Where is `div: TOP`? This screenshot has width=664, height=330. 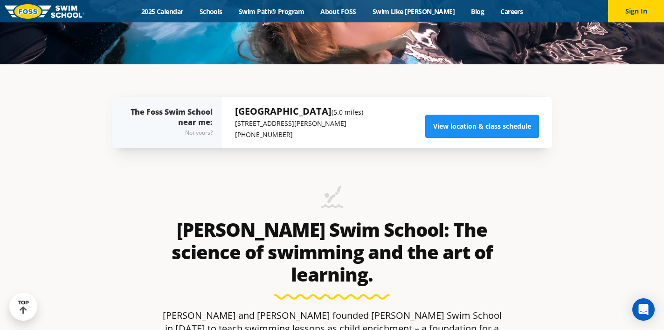
div: TOP is located at coordinates (23, 307).